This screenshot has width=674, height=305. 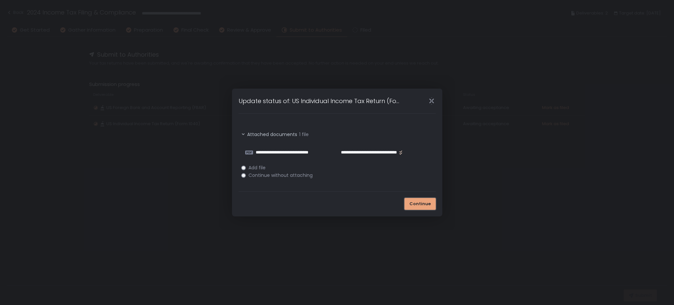 What do you see at coordinates (244, 168) in the screenshot?
I see `input: Add file` at bounding box center [244, 168].